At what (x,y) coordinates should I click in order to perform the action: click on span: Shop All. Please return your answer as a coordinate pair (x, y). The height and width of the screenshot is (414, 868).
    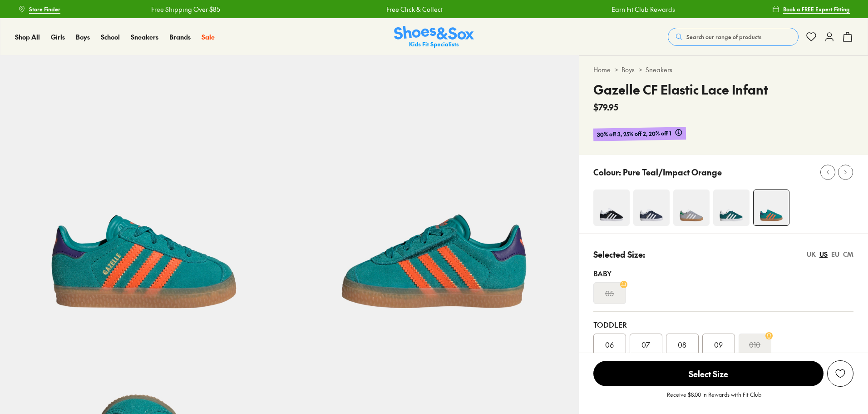
    Looking at the image, I should click on (27, 37).